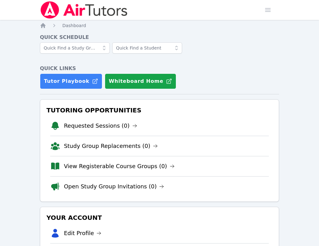  What do you see at coordinates (159, 218) in the screenshot?
I see `h3: Your Account` at bounding box center [159, 218].